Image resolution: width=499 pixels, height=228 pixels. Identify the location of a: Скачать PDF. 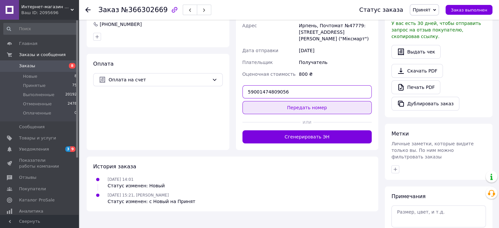
(417, 71).